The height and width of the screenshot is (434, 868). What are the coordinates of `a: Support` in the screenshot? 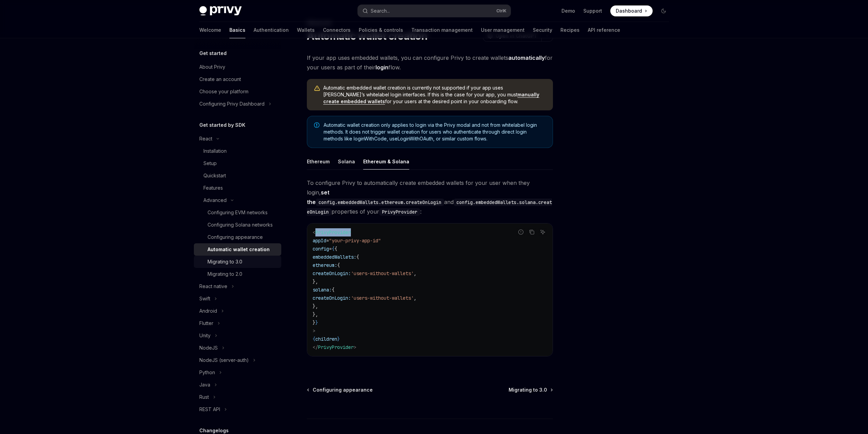 It's located at (592, 11).